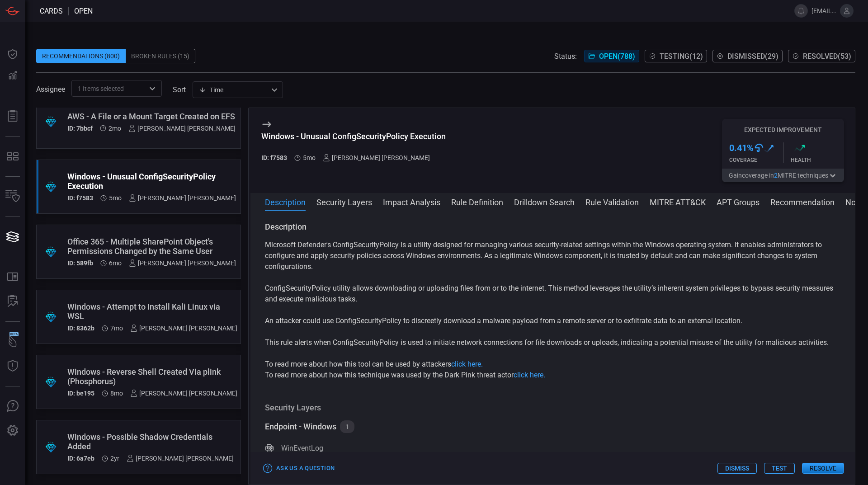 This screenshot has height=485, width=868. What do you see at coordinates (13, 54) in the screenshot?
I see `button: Dashboard` at bounding box center [13, 54].